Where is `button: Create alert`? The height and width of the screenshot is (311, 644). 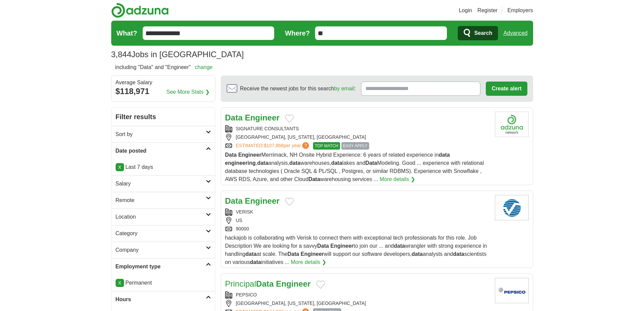
button: Create alert is located at coordinates (506, 89).